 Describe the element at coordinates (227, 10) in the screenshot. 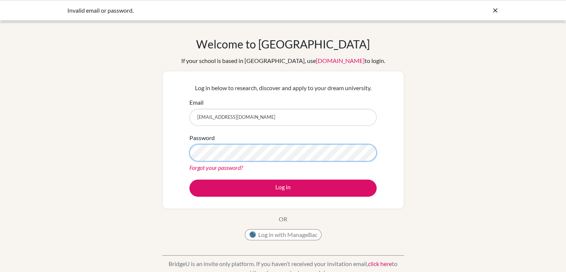

I see `div: Invalid email or password.` at that location.